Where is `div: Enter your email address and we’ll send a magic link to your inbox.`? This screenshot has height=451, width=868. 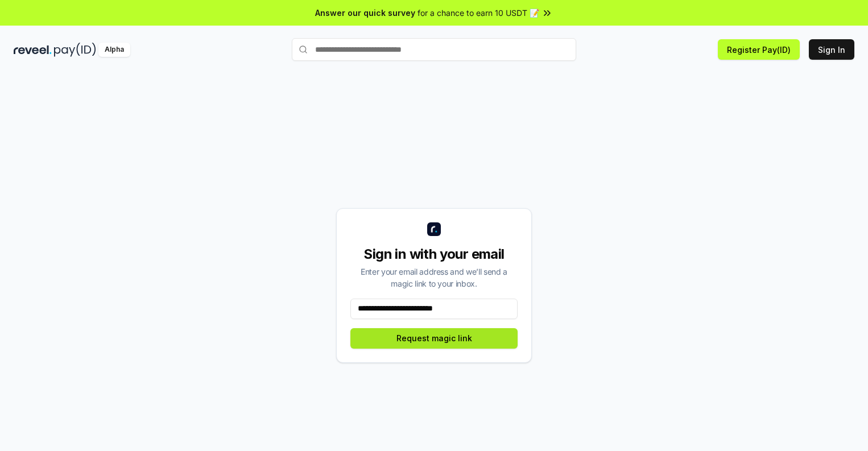
div: Enter your email address and we’ll send a magic link to your inbox. is located at coordinates (434, 278).